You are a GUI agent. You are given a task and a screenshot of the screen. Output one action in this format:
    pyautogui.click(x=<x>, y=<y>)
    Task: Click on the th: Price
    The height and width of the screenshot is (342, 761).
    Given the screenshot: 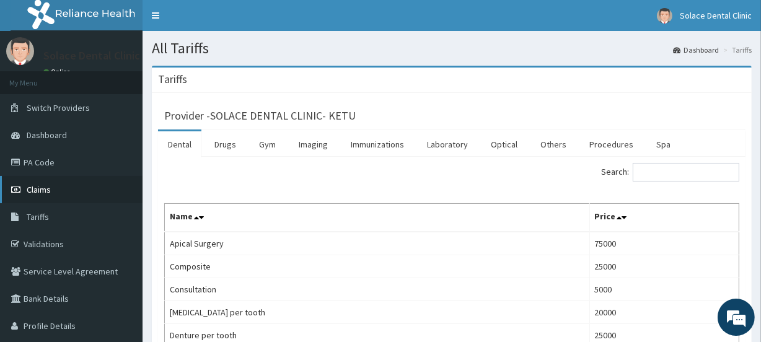 What is the action you would take?
    pyautogui.click(x=664, y=218)
    